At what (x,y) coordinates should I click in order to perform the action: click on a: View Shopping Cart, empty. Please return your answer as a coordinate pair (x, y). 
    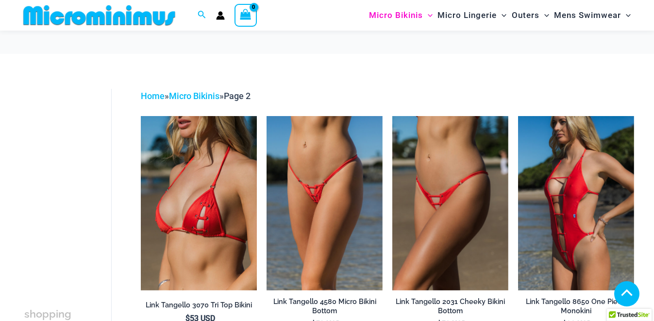
    Looking at the image, I should click on (246, 15).